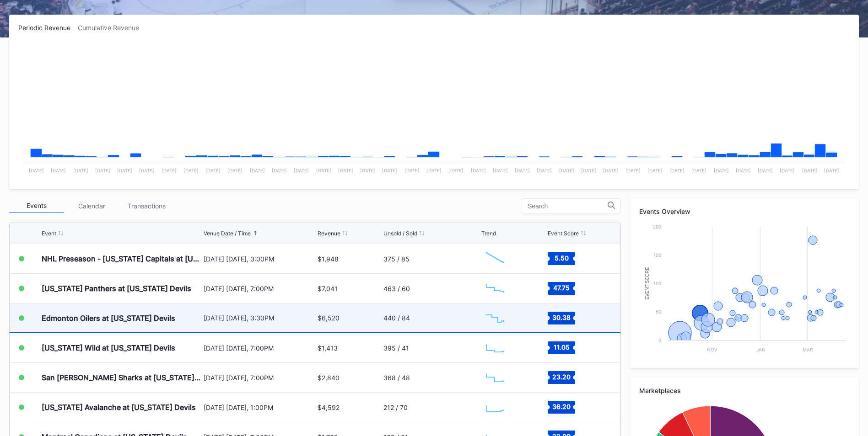 Image resolution: width=868 pixels, height=436 pixels. Describe the element at coordinates (761, 350) in the screenshot. I see `text: Jan` at that location.